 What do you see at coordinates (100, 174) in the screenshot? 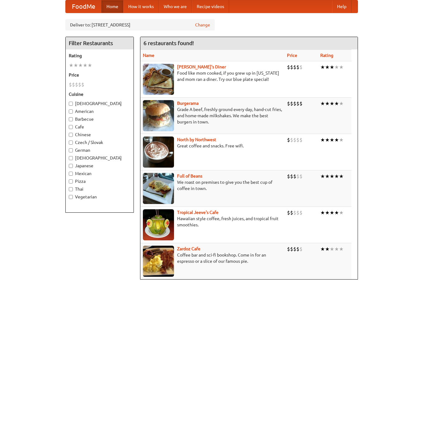
I see `label: Mexican` at bounding box center [100, 174].